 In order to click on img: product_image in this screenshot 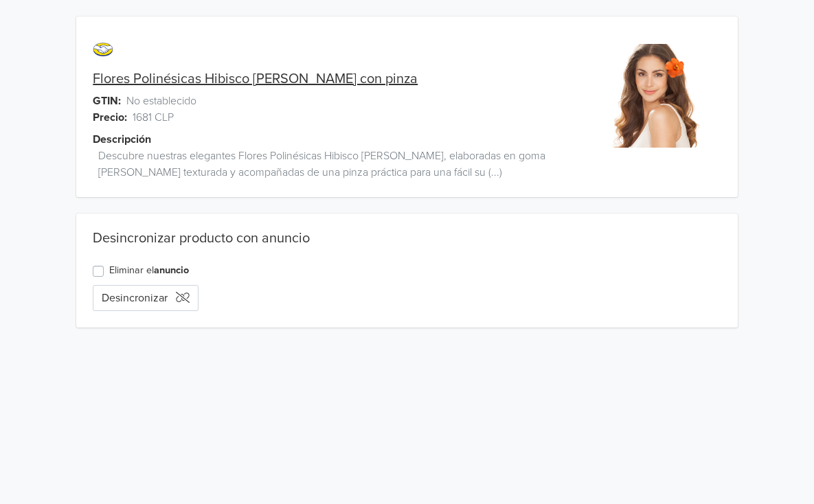, I will do `click(655, 96)`.